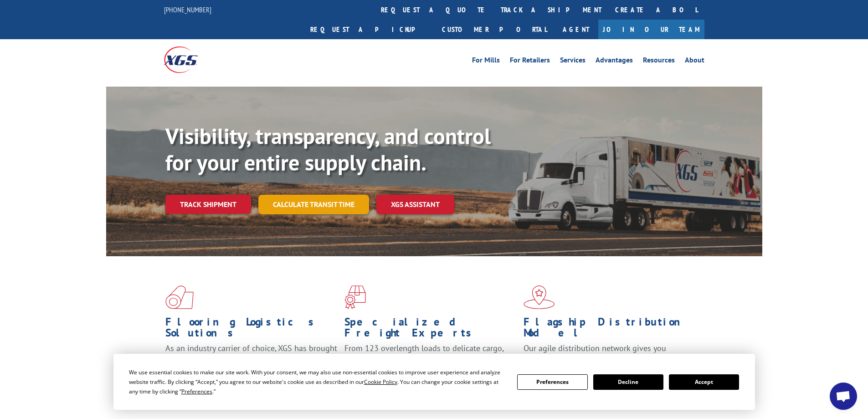 Image resolution: width=868 pixels, height=419 pixels. I want to click on a: Customer Portal, so click(495, 29).